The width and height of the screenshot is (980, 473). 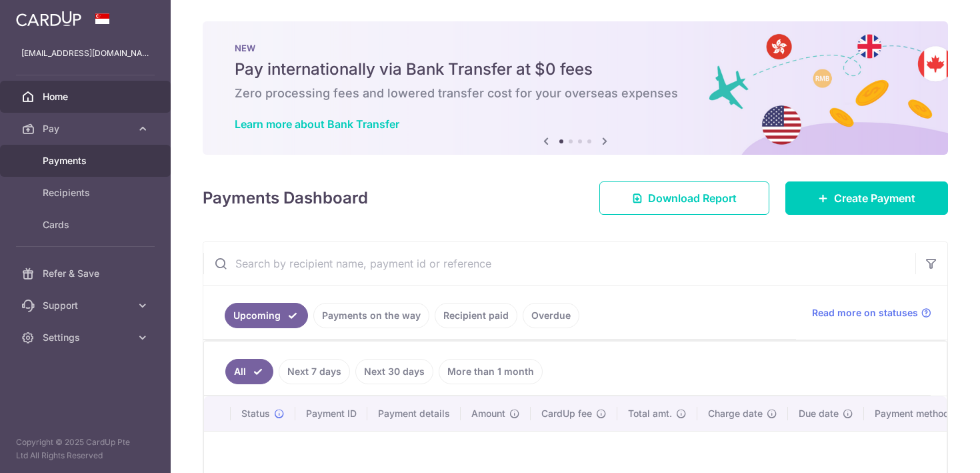 What do you see at coordinates (684, 198) in the screenshot?
I see `a: Download Report` at bounding box center [684, 198].